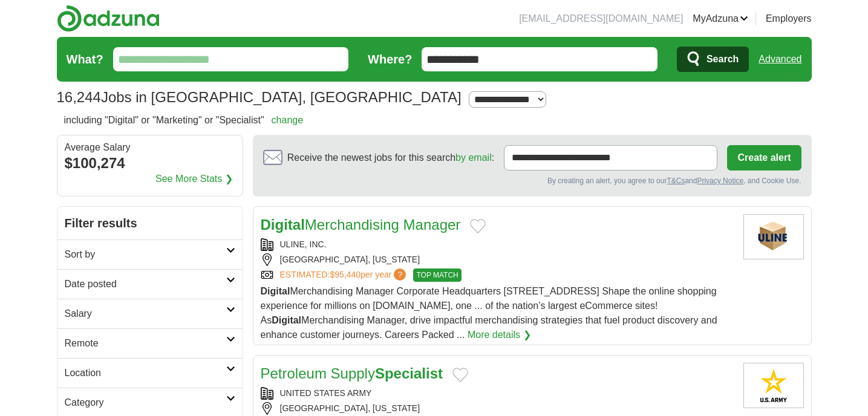 The width and height of the screenshot is (868, 416). I want to click on a: MyAdzuna, so click(721, 19).